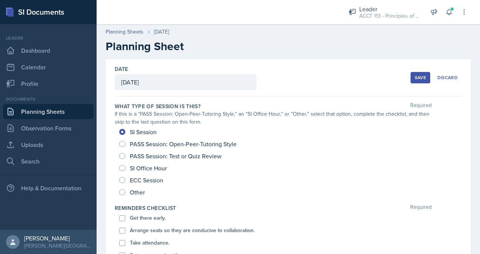 This screenshot has height=254, width=480. Describe the element at coordinates (48, 162) in the screenshot. I see `a: Search` at that location.